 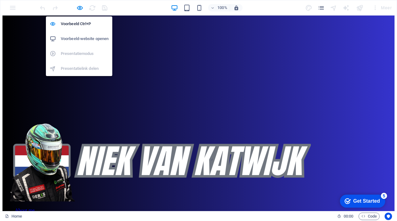 I want to click on button: pages, so click(x=322, y=8).